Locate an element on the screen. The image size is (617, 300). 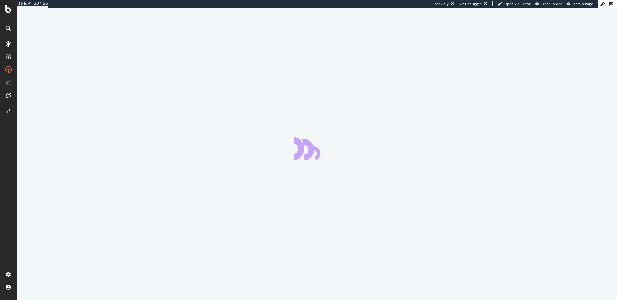
div: ReadOnly: is located at coordinates (441, 4).